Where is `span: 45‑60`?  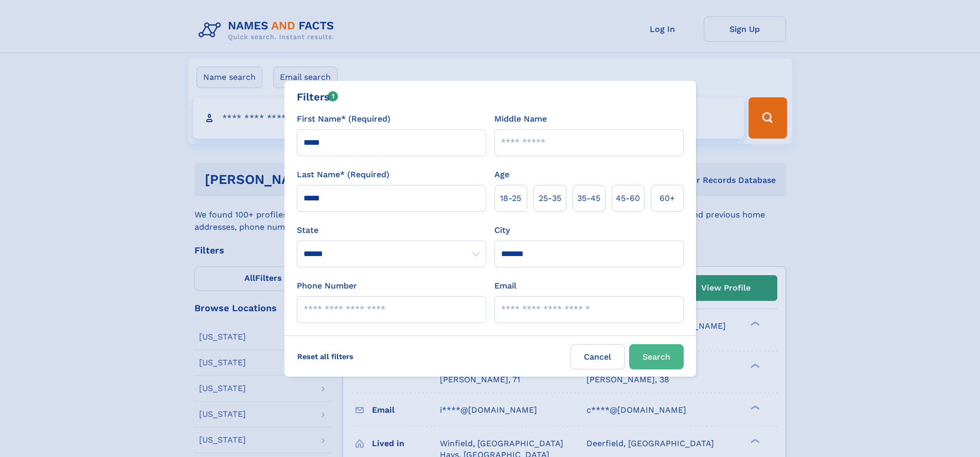 span: 45‑60 is located at coordinates (628, 198).